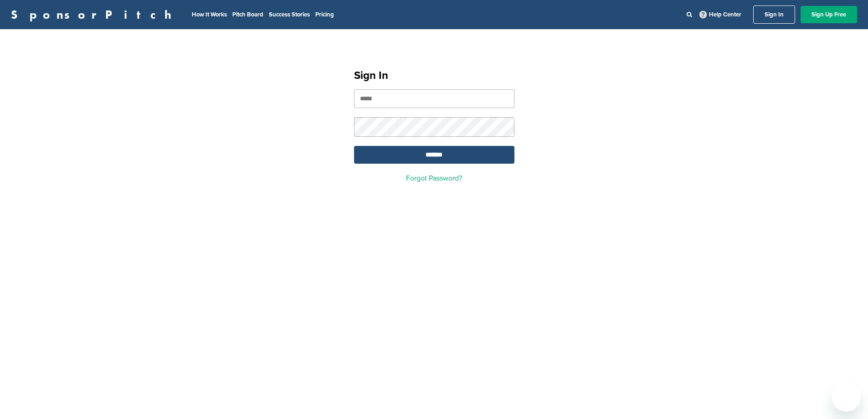  I want to click on a: Sign In, so click(774, 15).